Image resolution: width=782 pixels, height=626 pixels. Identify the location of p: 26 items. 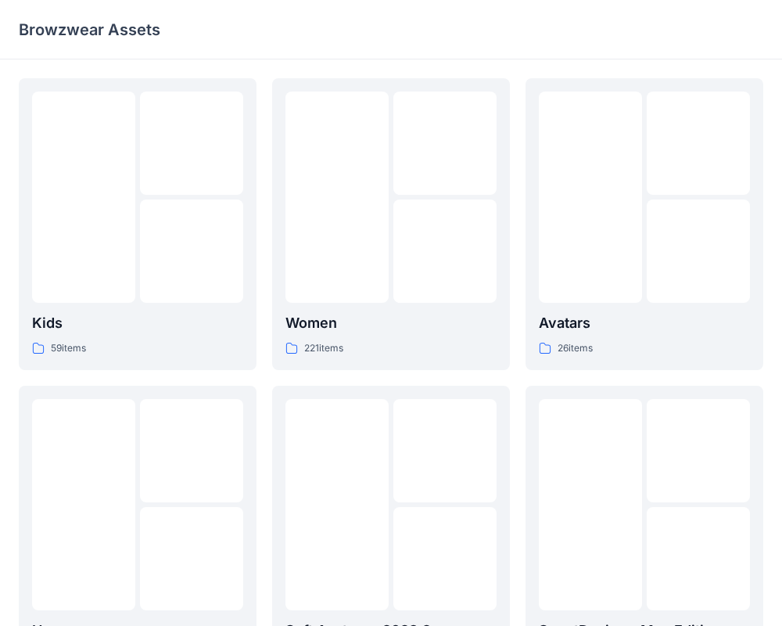
(575, 348).